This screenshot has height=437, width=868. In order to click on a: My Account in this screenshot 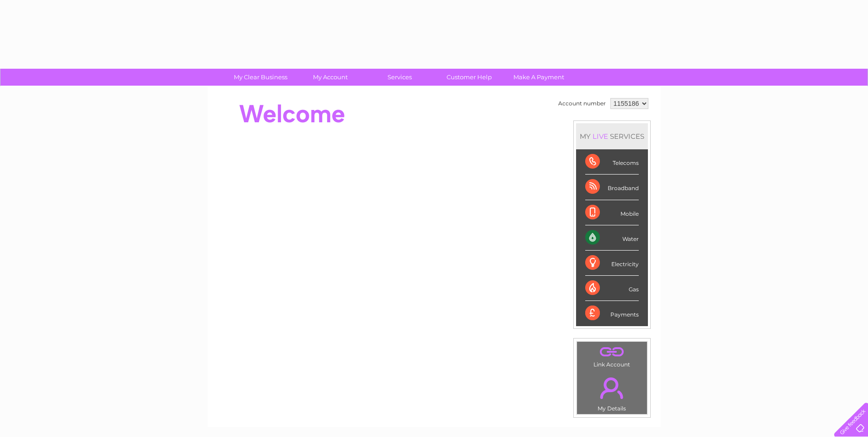, I will do `click(330, 77)`.